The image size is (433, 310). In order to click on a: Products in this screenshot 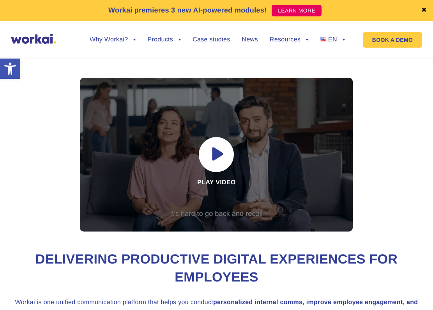, I will do `click(164, 40)`.